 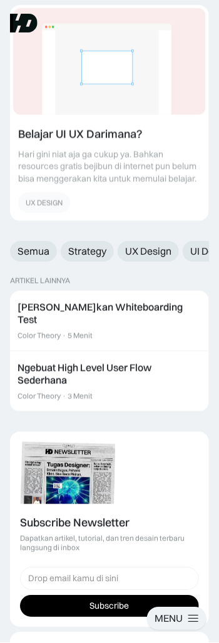 I want to click on div: 5 Menit, so click(x=80, y=336).